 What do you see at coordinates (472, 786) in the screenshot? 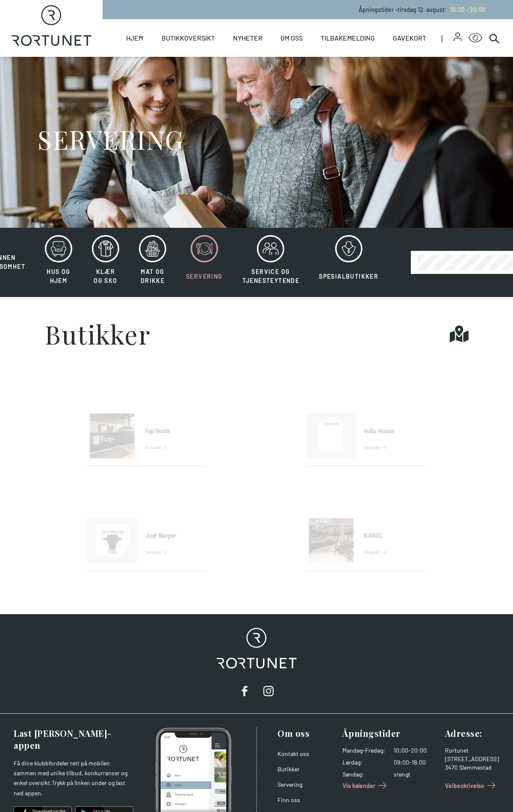
I see `a: Veibeskrivelse` at bounding box center [472, 786].